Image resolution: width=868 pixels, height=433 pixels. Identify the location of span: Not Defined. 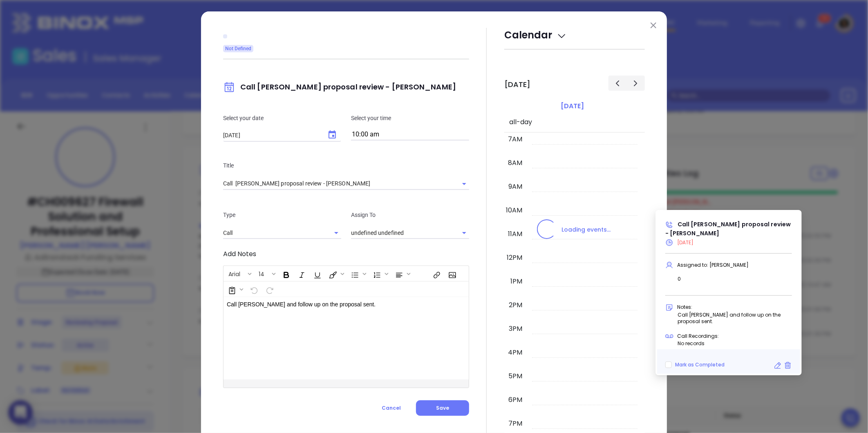
(238, 48).